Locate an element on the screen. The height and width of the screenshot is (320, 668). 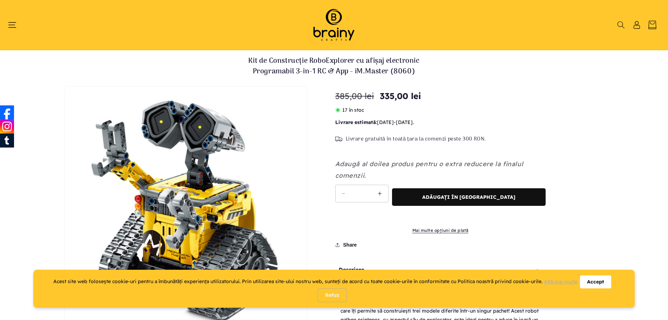
a: Brainy Crafts is located at coordinates (334, 25).